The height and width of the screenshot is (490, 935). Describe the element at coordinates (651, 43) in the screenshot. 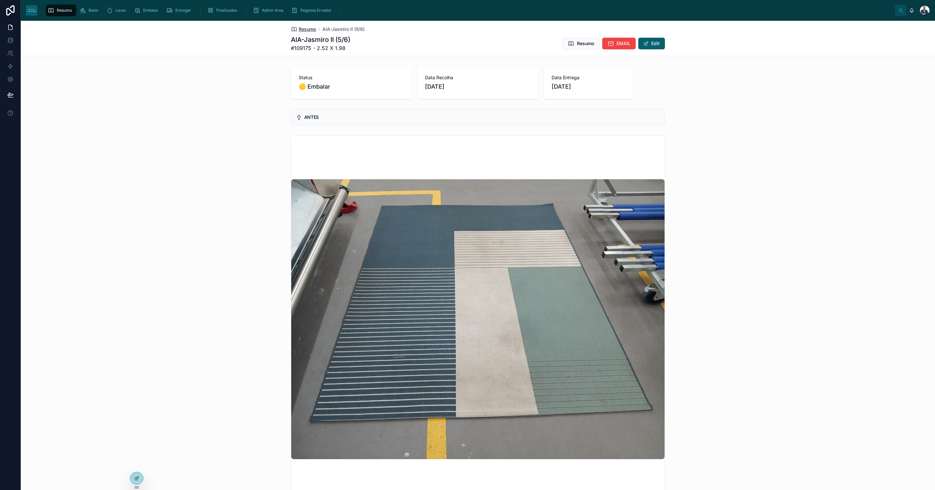

I see `button: Edit` at that location.